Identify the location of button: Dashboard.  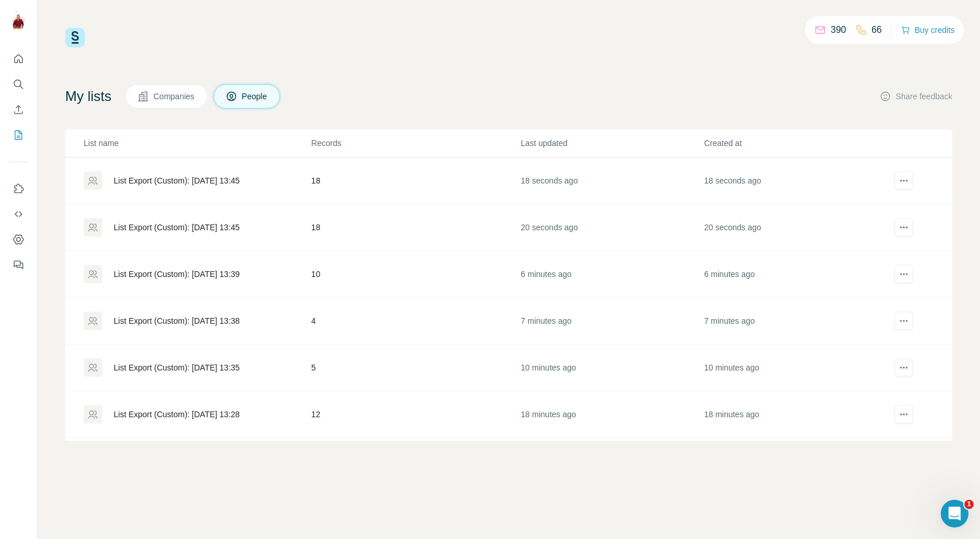
(19, 239).